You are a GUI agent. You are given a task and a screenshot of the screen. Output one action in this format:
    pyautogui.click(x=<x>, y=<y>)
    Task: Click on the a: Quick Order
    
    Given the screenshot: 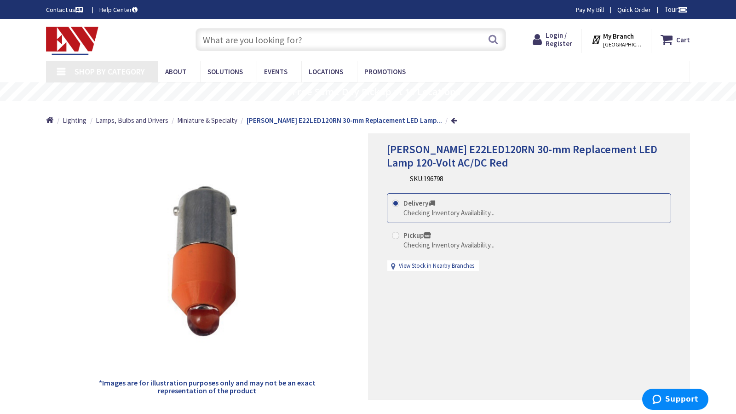 What is the action you would take?
    pyautogui.click(x=634, y=10)
    